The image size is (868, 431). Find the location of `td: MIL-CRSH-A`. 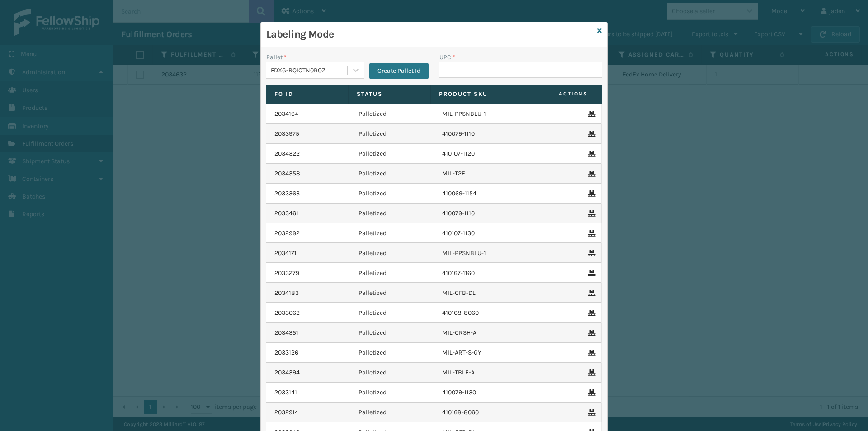

td: MIL-CRSH-A is located at coordinates (476, 333).